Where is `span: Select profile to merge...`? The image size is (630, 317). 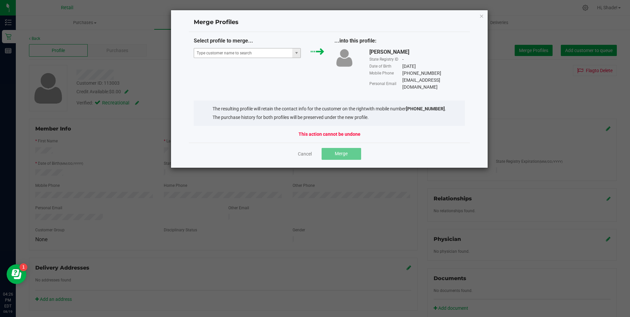
span: Select profile to merge... is located at coordinates (223, 41).